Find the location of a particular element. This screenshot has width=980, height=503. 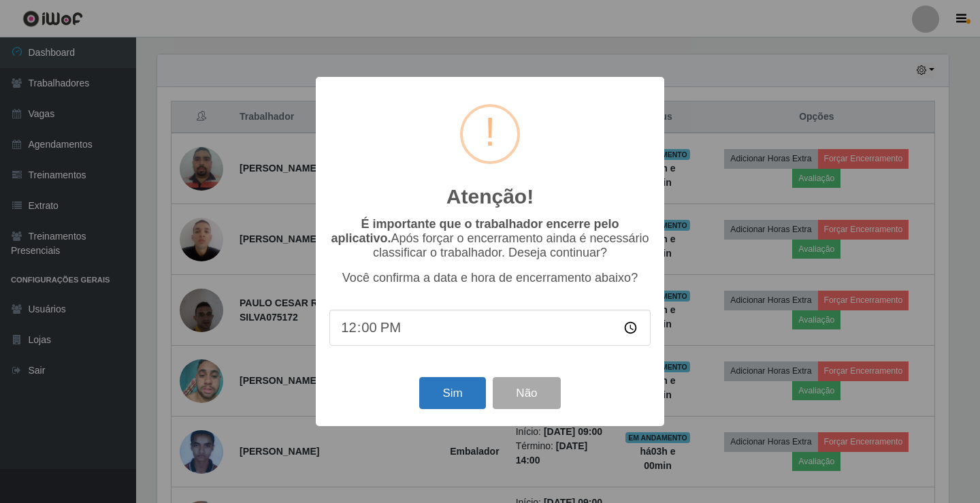

h2: Atenção! is located at coordinates (490, 197).